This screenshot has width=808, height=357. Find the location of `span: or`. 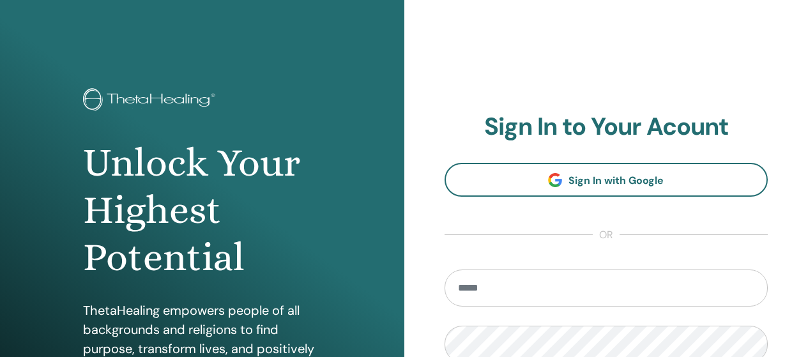

span: or is located at coordinates (606, 235).